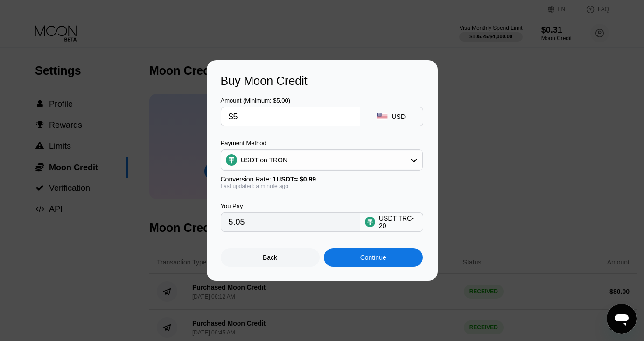  I want to click on div: Amount (Minimum: $5.00), so click(290, 100).